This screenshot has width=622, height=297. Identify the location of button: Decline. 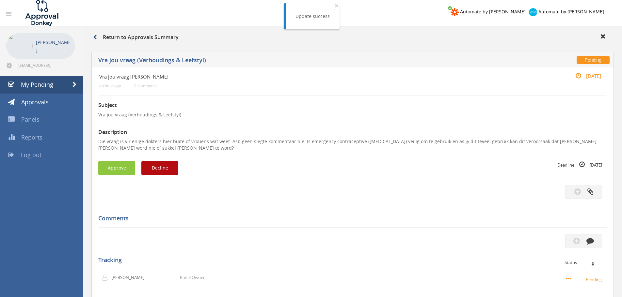
(160, 168).